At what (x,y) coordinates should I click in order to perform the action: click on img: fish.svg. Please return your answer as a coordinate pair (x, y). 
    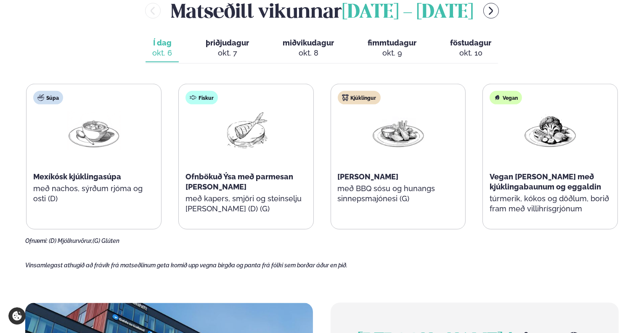
    Looking at the image, I should click on (193, 98).